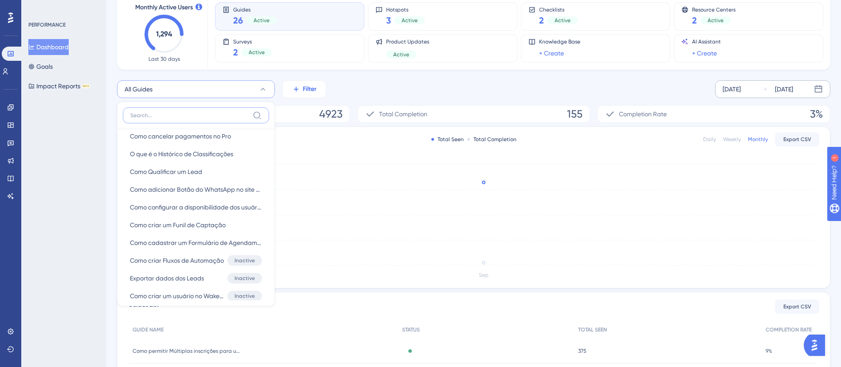 This screenshot has width=841, height=367. Describe the element at coordinates (86, 86) in the screenshot. I see `div: BETA` at that location.